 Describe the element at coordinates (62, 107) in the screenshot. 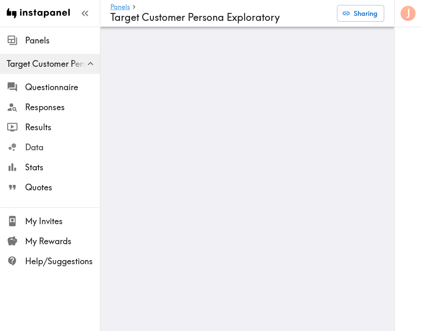

I see `span: Responses` at that location.